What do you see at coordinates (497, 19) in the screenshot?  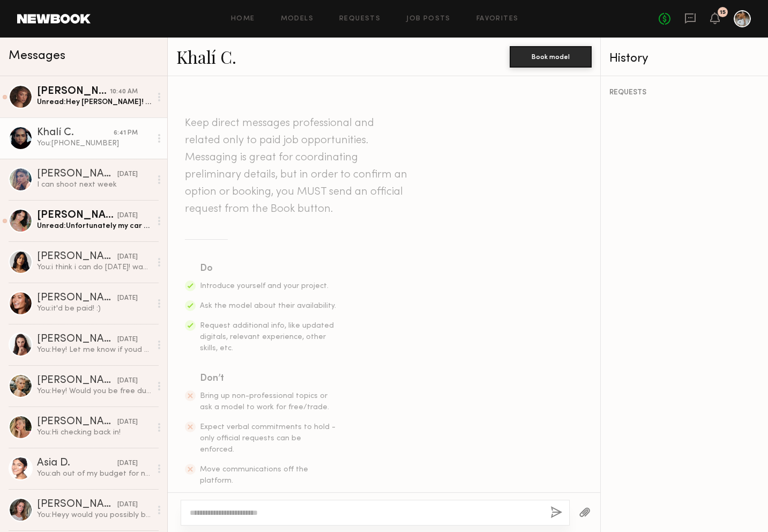 I see `a: Favorites` at bounding box center [497, 19].